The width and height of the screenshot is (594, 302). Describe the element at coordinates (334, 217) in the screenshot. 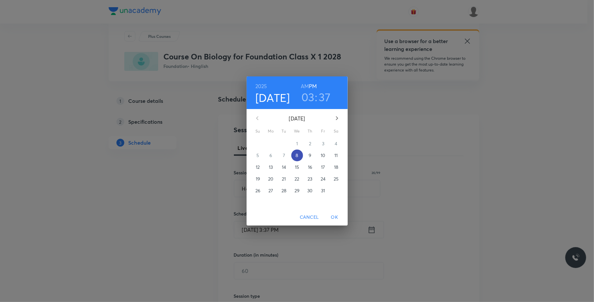

I see `span: OK` at that location.